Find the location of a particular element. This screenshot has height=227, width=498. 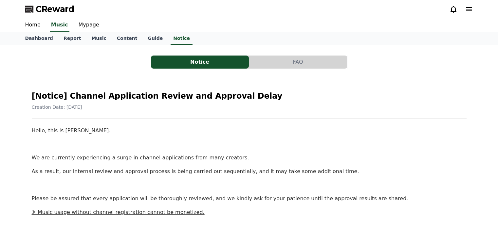

p: We are currently experiencing a surge in channel applications from many creators. is located at coordinates (249, 158).